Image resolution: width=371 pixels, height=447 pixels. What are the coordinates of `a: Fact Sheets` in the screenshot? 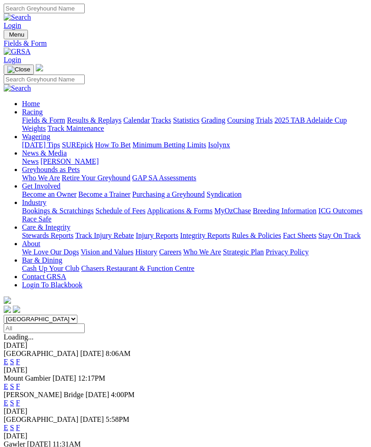 It's located at (299, 235).